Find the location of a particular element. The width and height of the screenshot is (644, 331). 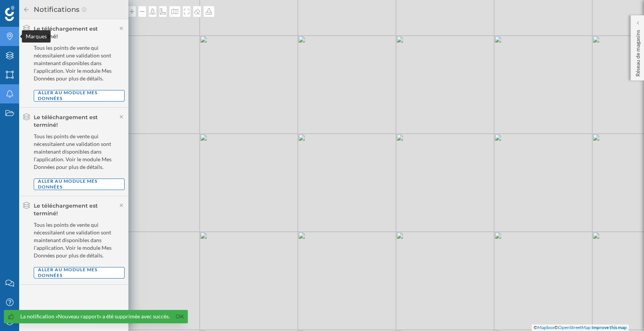

p: Réseau de magasins is located at coordinates (638, 52).